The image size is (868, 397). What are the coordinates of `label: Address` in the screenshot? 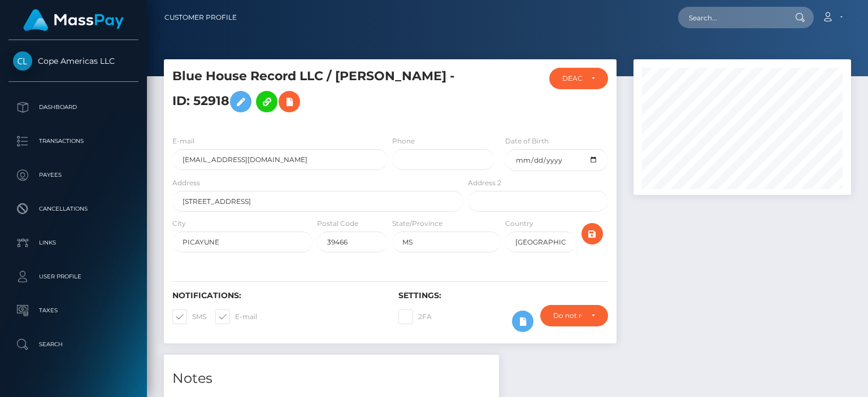 It's located at (186, 183).